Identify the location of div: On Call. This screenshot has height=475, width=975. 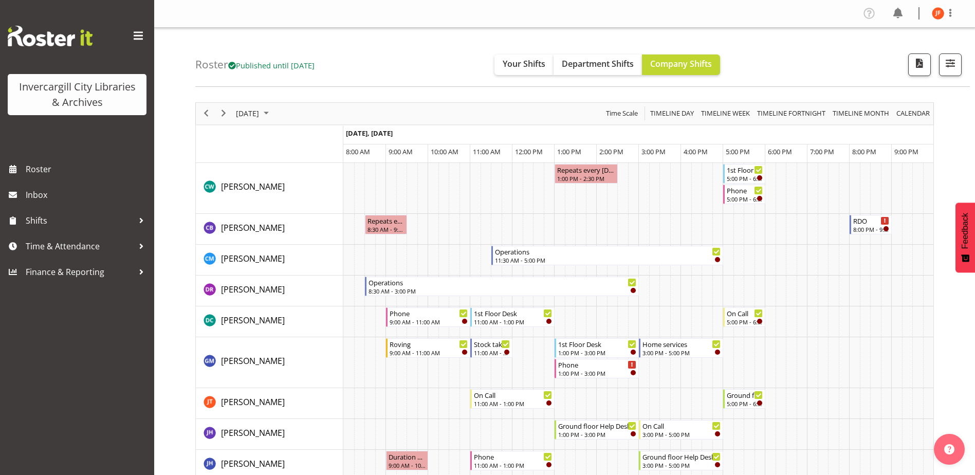
(682, 426).